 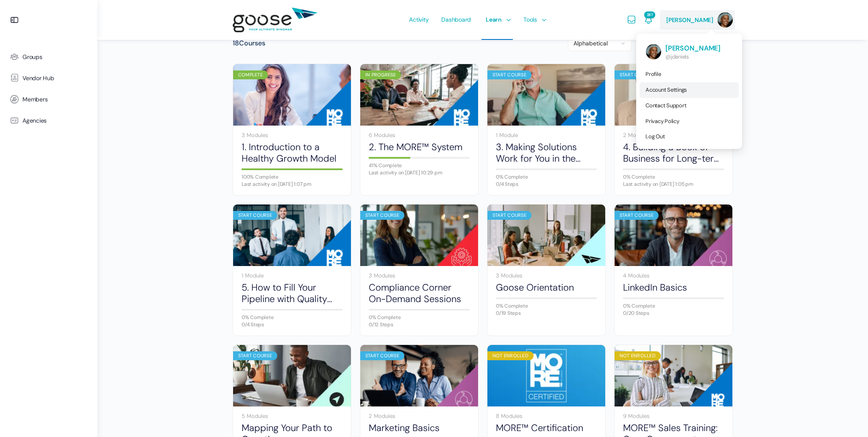 I want to click on a: Groups, so click(x=49, y=57).